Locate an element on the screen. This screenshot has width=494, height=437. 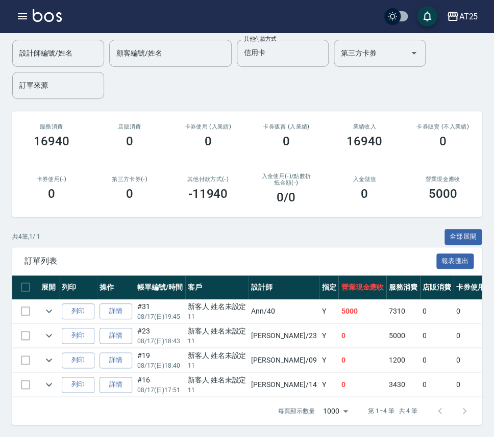
button: save is located at coordinates (427, 16).